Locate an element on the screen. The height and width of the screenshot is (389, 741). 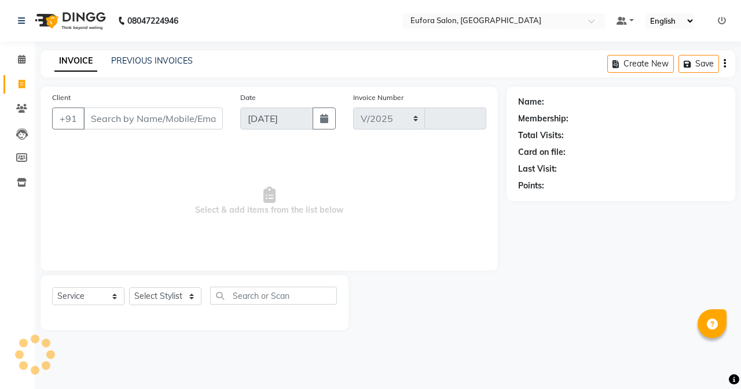
img: logo is located at coordinates (69, 21).